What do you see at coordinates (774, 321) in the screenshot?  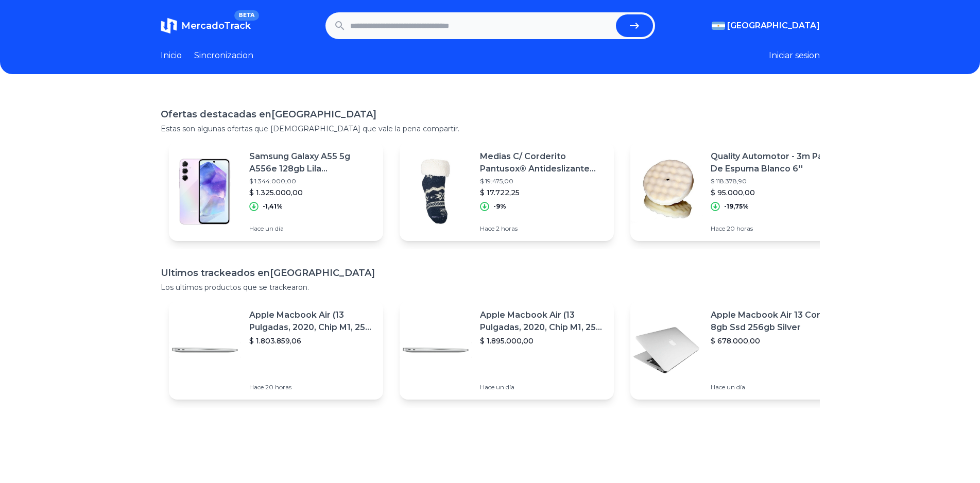 I see `p: Apple Macbook Air 13 Core I5 8gb Ssd 256gb Silver` at bounding box center [774, 321].